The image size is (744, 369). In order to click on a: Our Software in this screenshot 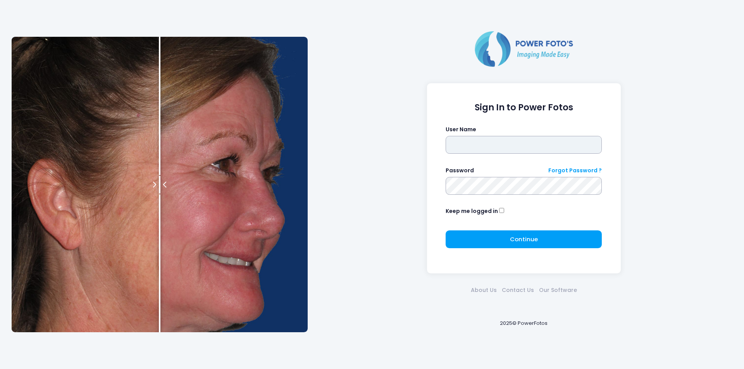, I will do `click(558, 290)`.